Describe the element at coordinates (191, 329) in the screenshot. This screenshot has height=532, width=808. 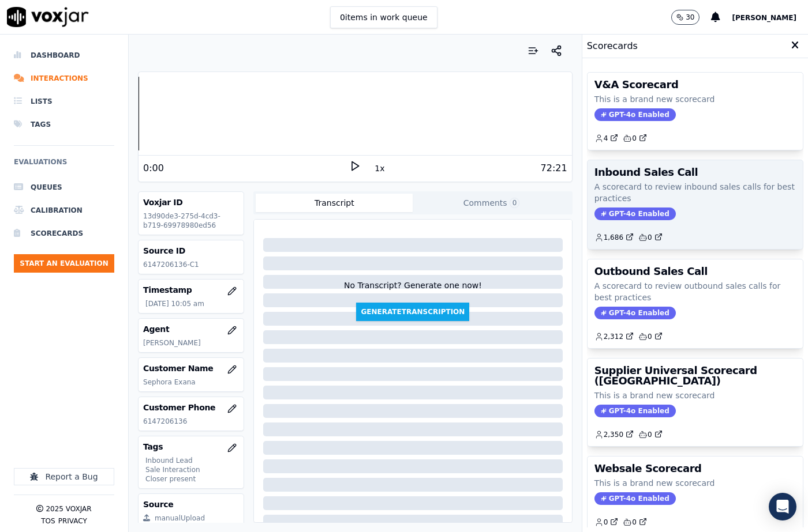
I see `h3: Agent` at that location.